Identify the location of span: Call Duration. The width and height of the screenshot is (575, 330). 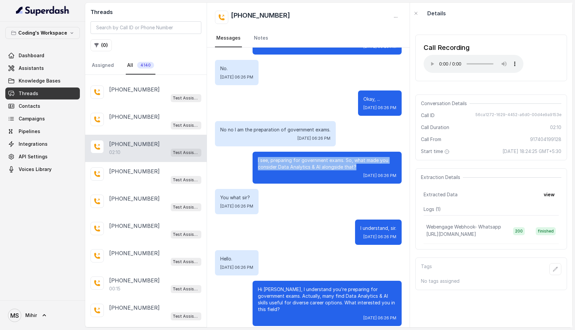
(435, 127).